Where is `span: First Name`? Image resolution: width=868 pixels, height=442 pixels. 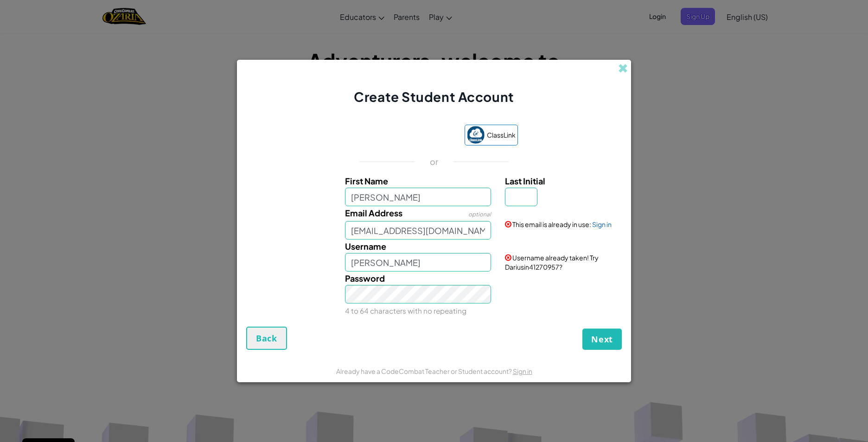
span: First Name is located at coordinates (366, 181).